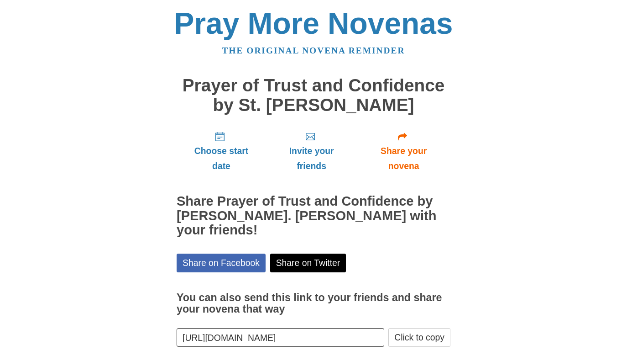 The image size is (627, 356). Describe the element at coordinates (419, 337) in the screenshot. I see `button: Click to copy` at that location.